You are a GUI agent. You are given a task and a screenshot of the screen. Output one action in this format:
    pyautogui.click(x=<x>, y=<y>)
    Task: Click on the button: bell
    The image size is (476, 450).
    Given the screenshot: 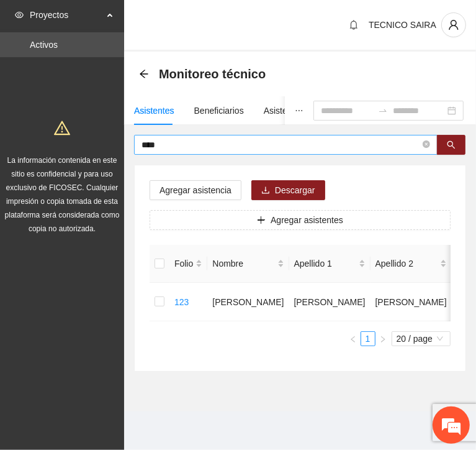 What is the action you would take?
    pyautogui.click(x=353, y=25)
    